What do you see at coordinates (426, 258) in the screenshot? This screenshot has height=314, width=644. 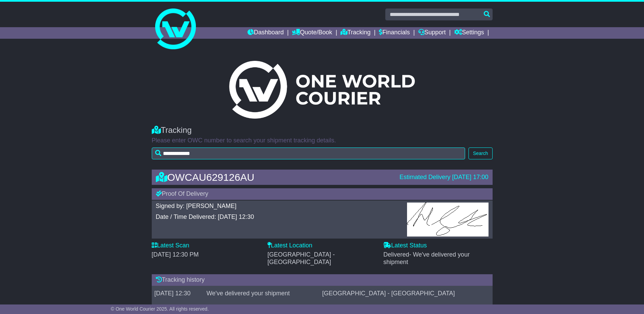 I see `span: - We've delivered your shipment` at bounding box center [426, 258].